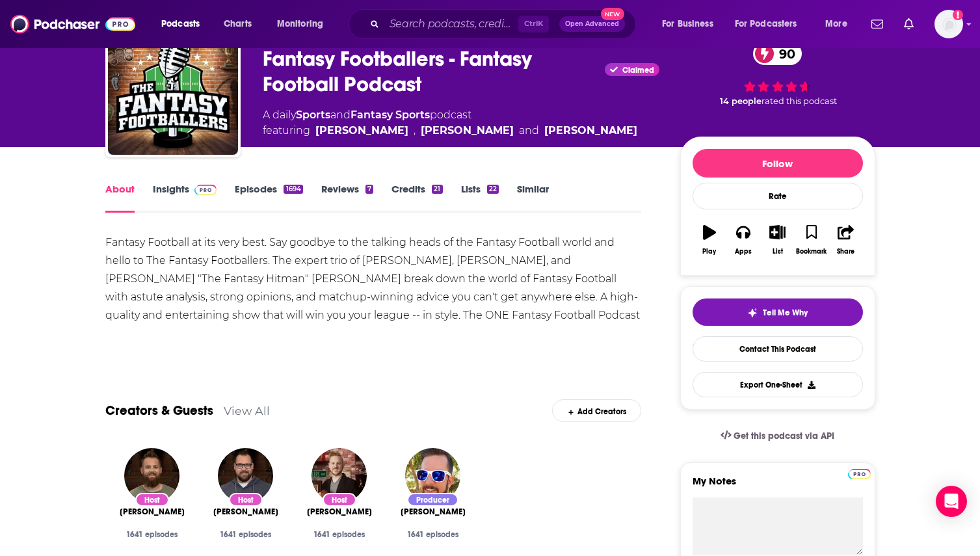 This screenshot has height=556, width=980. Describe the element at coordinates (812, 240) in the screenshot. I see `button: Bookmark` at that location.